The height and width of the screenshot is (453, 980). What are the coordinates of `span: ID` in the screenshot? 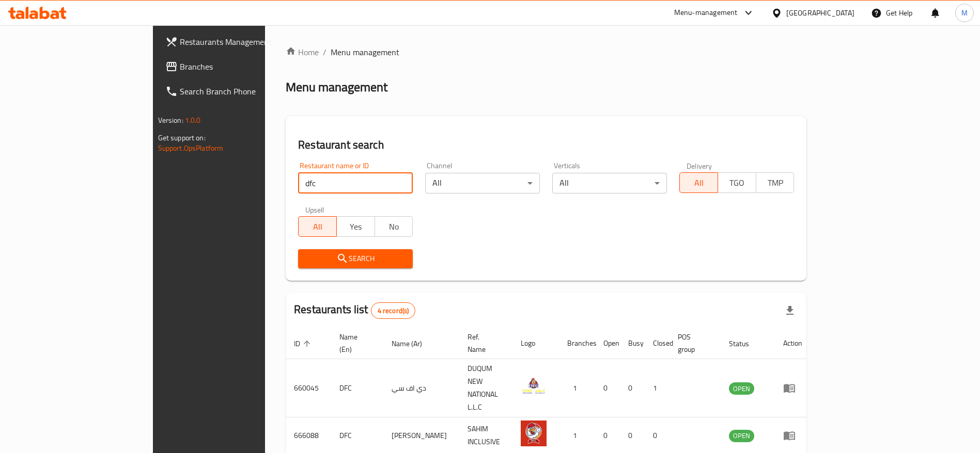 It's located at (304, 344).